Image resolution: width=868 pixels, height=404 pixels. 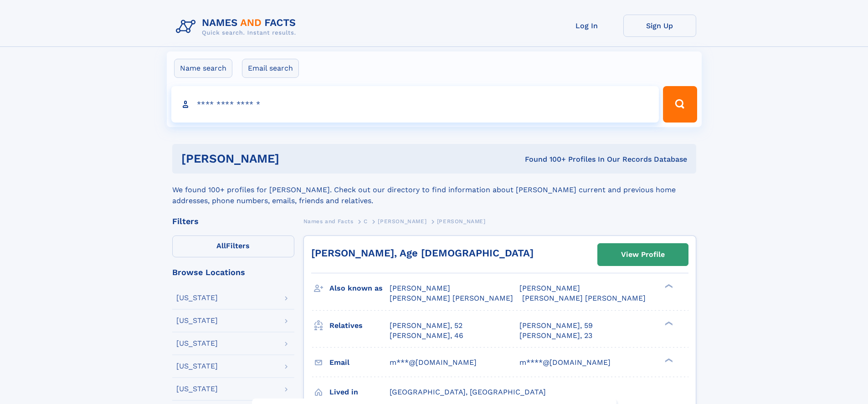 I want to click on h3: Email, so click(x=359, y=363).